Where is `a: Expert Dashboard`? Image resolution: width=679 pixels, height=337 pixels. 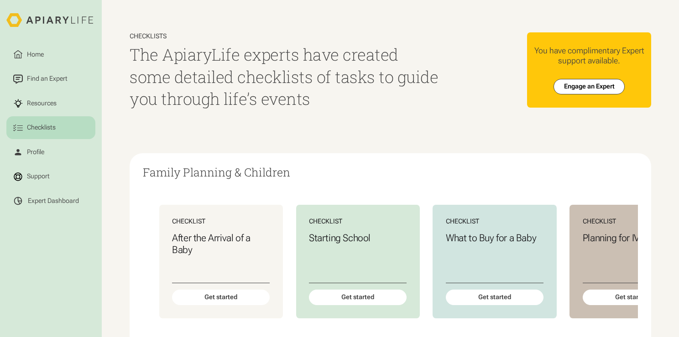
a: Expert Dashboard is located at coordinates (51, 201).